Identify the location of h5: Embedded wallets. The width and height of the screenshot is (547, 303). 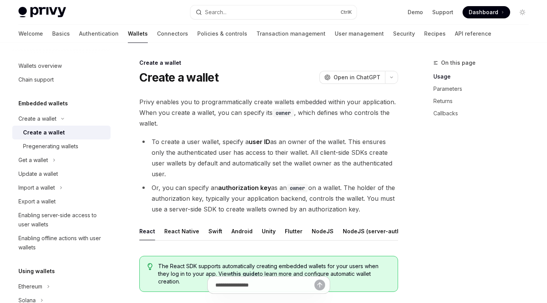
(43, 104).